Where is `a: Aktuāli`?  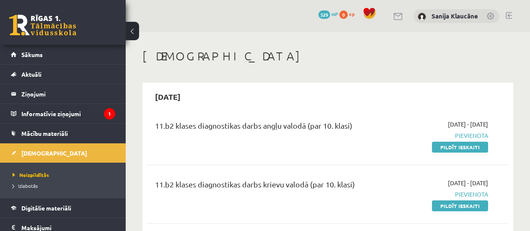 a: Aktuāli is located at coordinates (63, 74).